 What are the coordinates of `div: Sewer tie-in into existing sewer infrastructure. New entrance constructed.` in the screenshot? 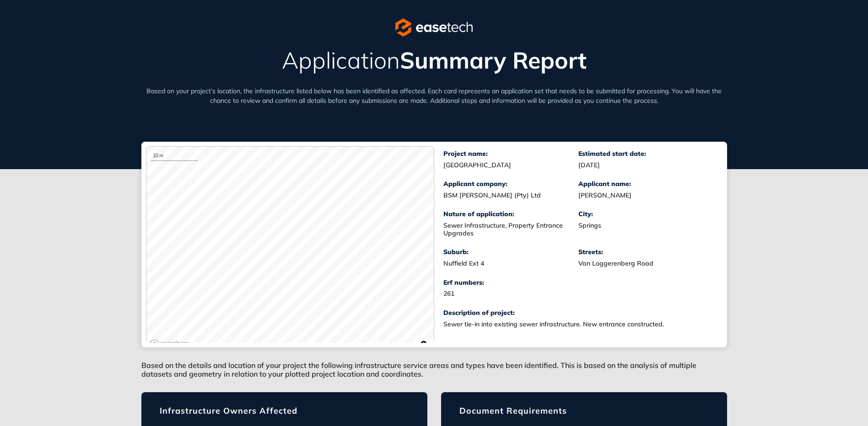 It's located at (558, 324).